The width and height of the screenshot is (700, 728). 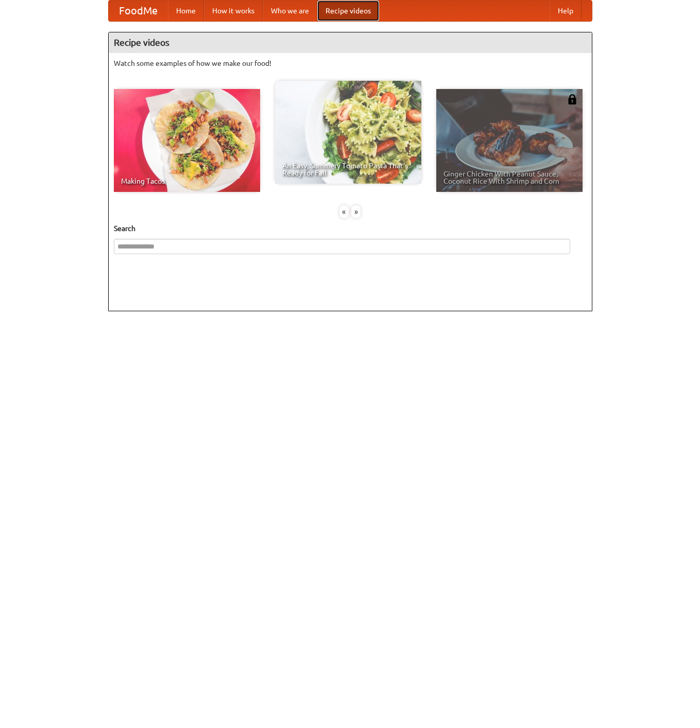 I want to click on a: Who we are, so click(x=290, y=11).